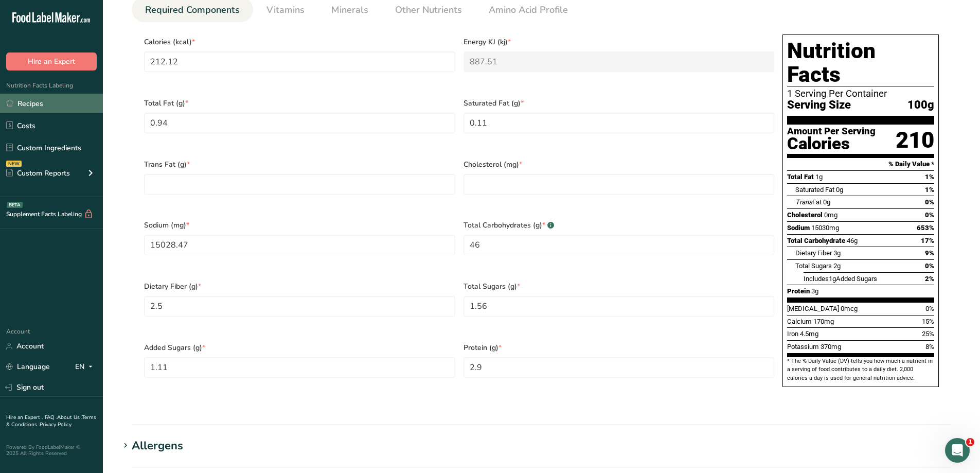 The width and height of the screenshot is (980, 473). I want to click on span: Dietary Fiber (g), so click(300, 286).